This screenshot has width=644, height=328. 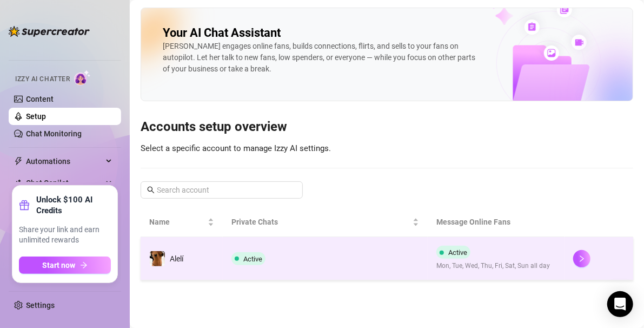 I want to click on span: Name, so click(x=177, y=222).